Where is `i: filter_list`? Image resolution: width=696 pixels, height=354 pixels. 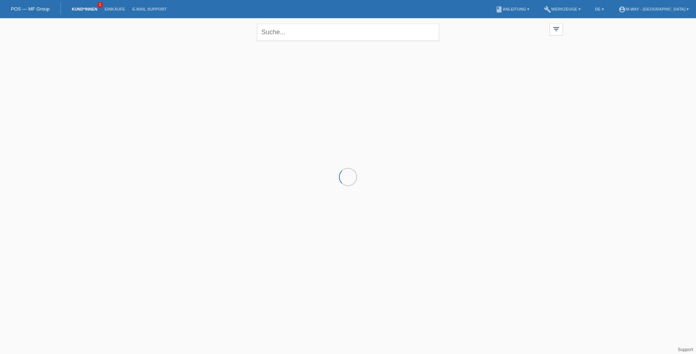
i: filter_list is located at coordinates (557, 29).